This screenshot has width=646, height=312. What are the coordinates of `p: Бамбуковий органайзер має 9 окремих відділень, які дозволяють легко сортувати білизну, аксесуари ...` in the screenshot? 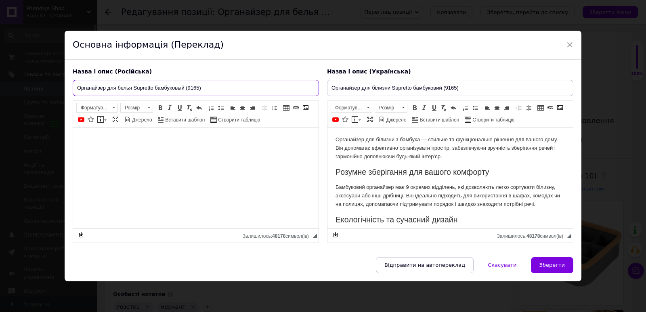 It's located at (123, 68).